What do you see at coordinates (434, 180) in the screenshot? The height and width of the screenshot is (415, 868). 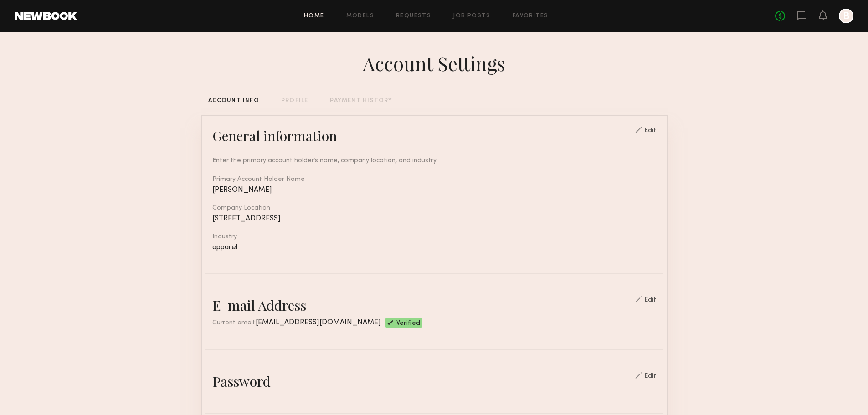 I see `div: Primary Account Holder Name` at bounding box center [434, 180].